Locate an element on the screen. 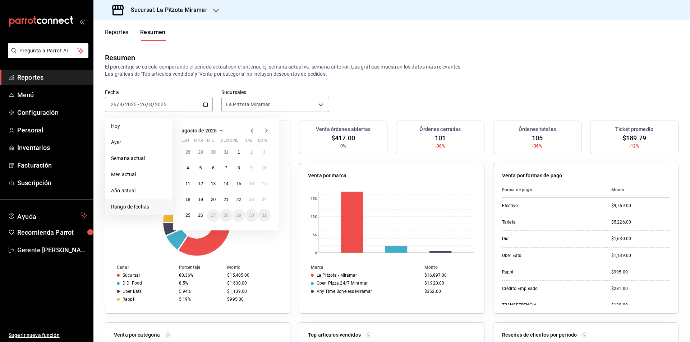  button: 4 de agosto de 2025 is located at coordinates (188, 168).